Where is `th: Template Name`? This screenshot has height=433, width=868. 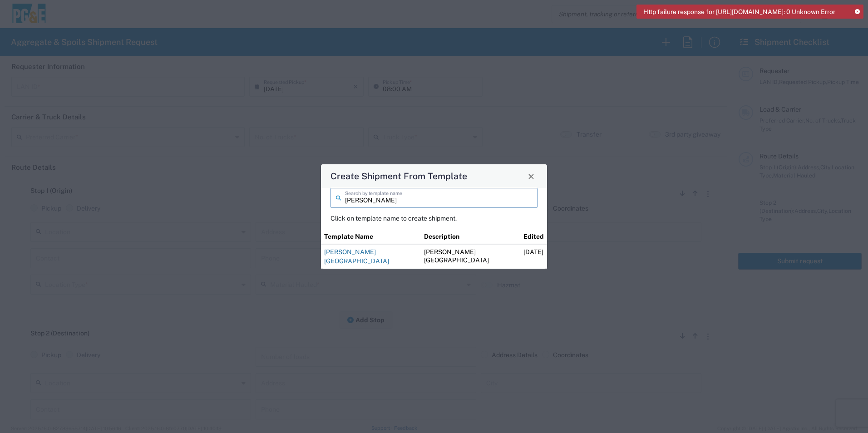
th: Template Name is located at coordinates (371, 236).